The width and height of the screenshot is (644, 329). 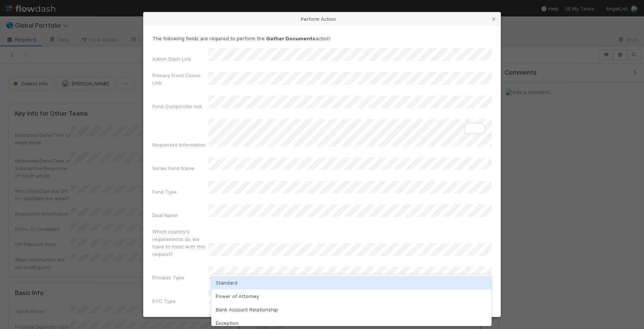 I want to click on p: The following fields are required to perform the action:, so click(x=322, y=38).